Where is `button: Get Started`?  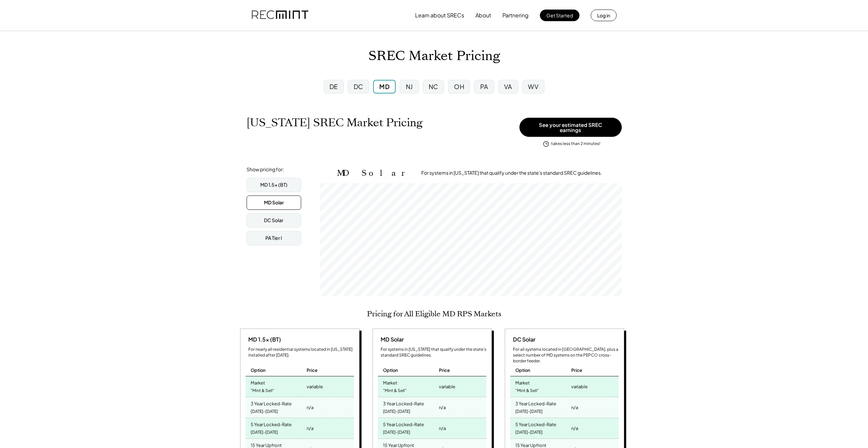
button: Get Started is located at coordinates (560, 15).